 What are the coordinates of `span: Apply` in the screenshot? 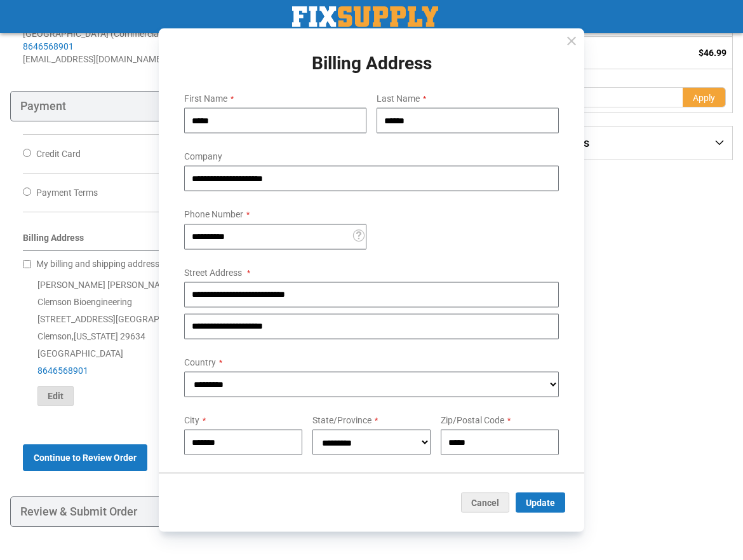 It's located at (704, 98).